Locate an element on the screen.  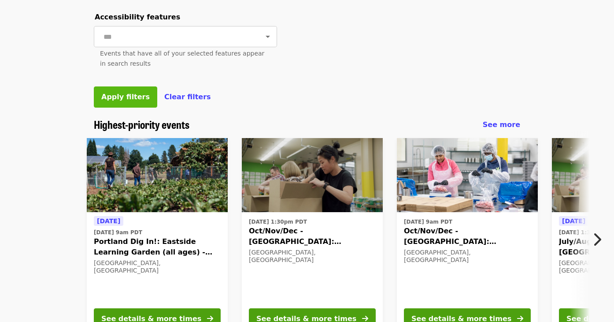
img: Oct/Nov/Dec - Portland: Repack/Sort (age 8+) organized by Oregon Food Bank is located at coordinates (312, 175).